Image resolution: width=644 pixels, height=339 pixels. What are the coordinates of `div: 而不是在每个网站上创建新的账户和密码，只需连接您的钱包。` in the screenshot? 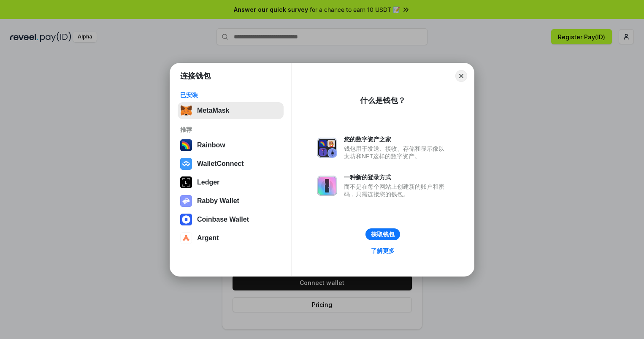 It's located at (396, 190).